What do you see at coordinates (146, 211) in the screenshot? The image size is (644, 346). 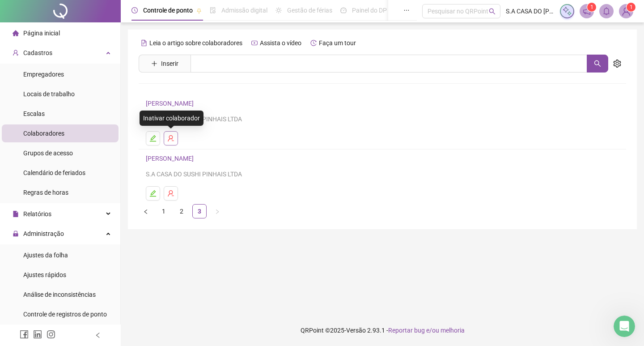 I see `li: Página anterior` at bounding box center [146, 211].